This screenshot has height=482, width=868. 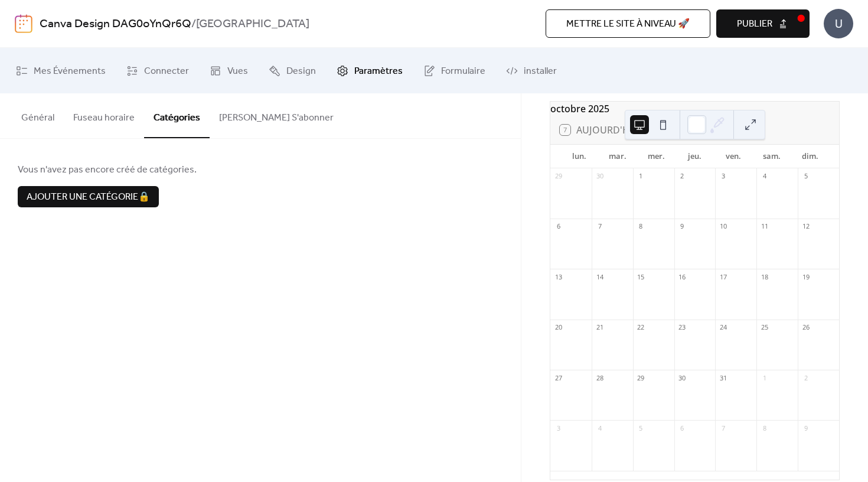 What do you see at coordinates (378, 71) in the screenshot?
I see `span: Paramètres` at bounding box center [378, 71].